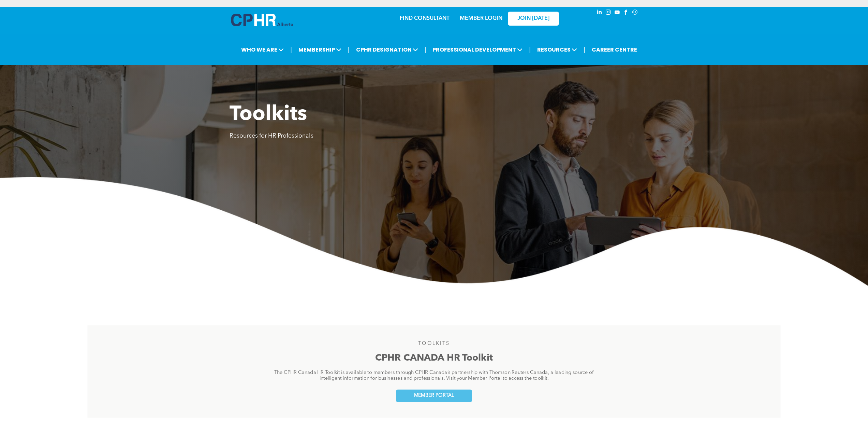 The image size is (868, 434). Describe the element at coordinates (626, 13) in the screenshot. I see `a: facebook` at that location.